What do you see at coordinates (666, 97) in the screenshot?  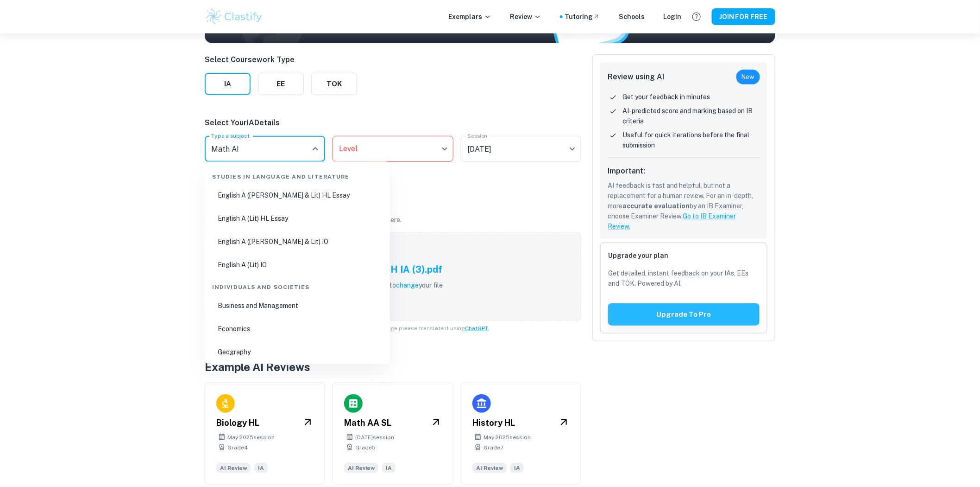 I see `p: Get your feedback in minutes` at bounding box center [666, 97].